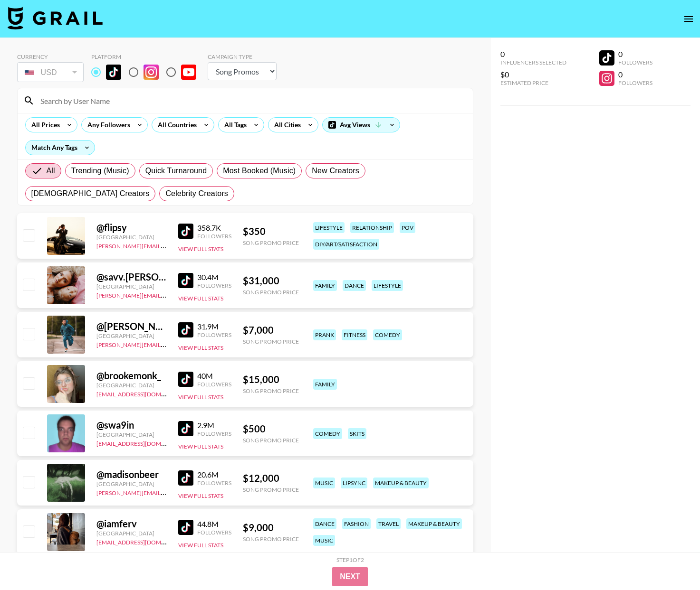 The width and height of the screenshot is (700, 590). What do you see at coordinates (401, 483) in the screenshot?
I see `div: makeup & beauty` at bounding box center [401, 483].